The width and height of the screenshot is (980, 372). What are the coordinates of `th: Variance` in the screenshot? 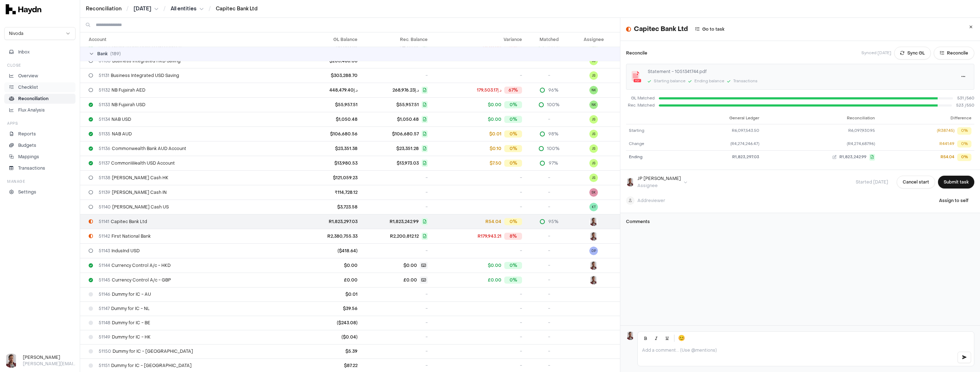 It's located at (477, 40).